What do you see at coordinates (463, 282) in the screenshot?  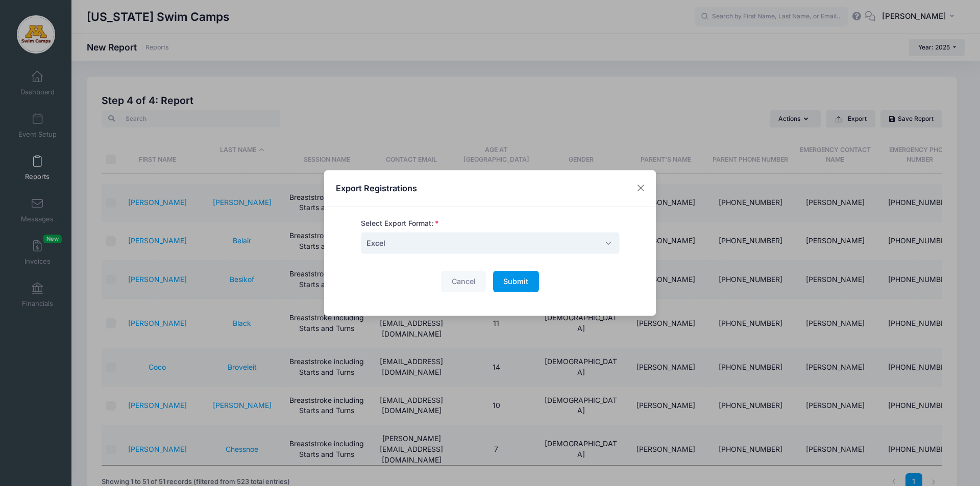 I see `button: Cancel` at bounding box center [463, 282].